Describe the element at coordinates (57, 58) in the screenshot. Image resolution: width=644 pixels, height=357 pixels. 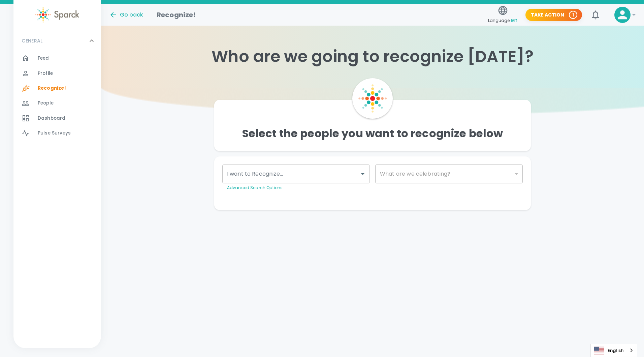
I see `a: Feed` at that location.